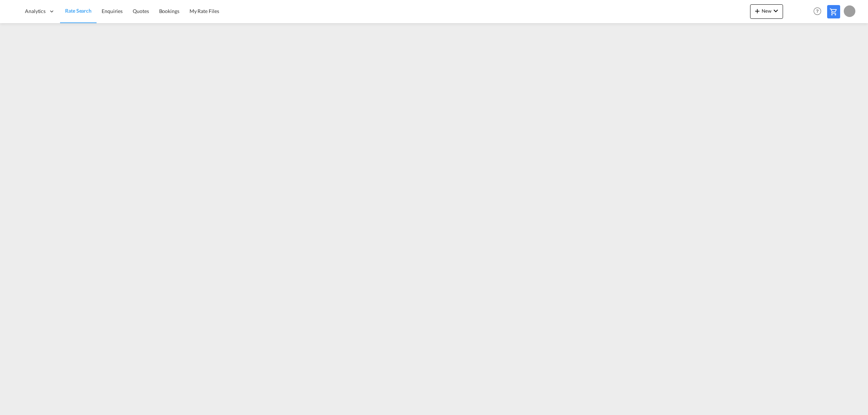 The height and width of the screenshot is (415, 868). What do you see at coordinates (819, 11) in the screenshot?
I see `div: Help` at bounding box center [819, 11].